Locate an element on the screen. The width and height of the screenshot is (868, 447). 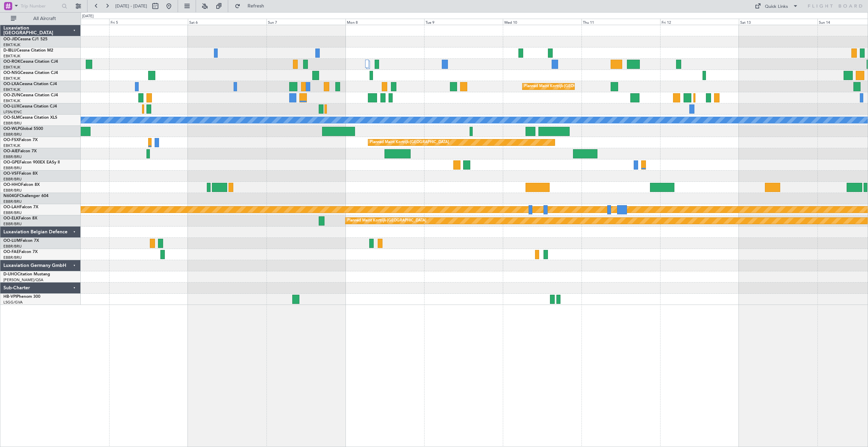
span: OO-ELK is located at coordinates (11, 218).